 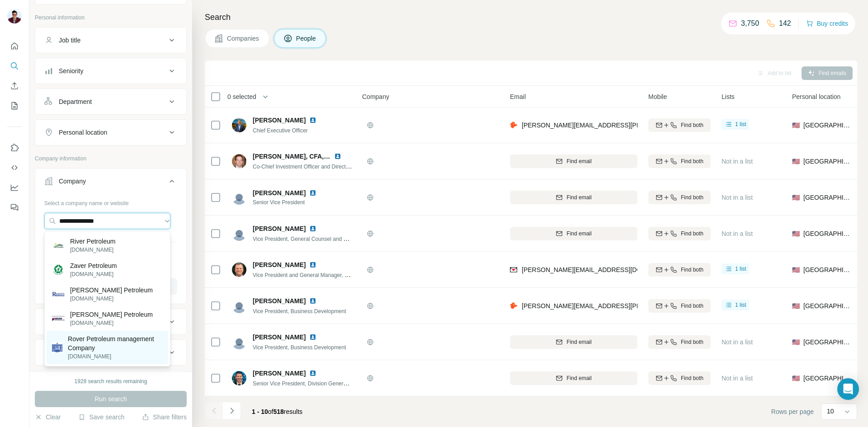 I want to click on div: Job title, so click(x=70, y=40).